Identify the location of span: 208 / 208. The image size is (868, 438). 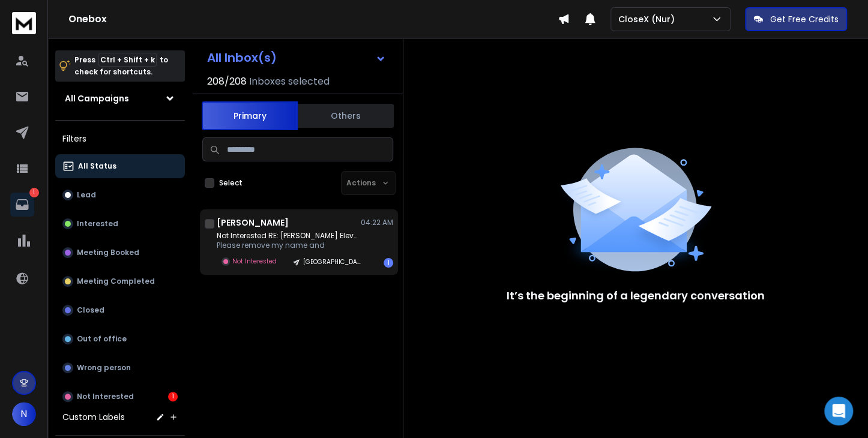
(227, 82).